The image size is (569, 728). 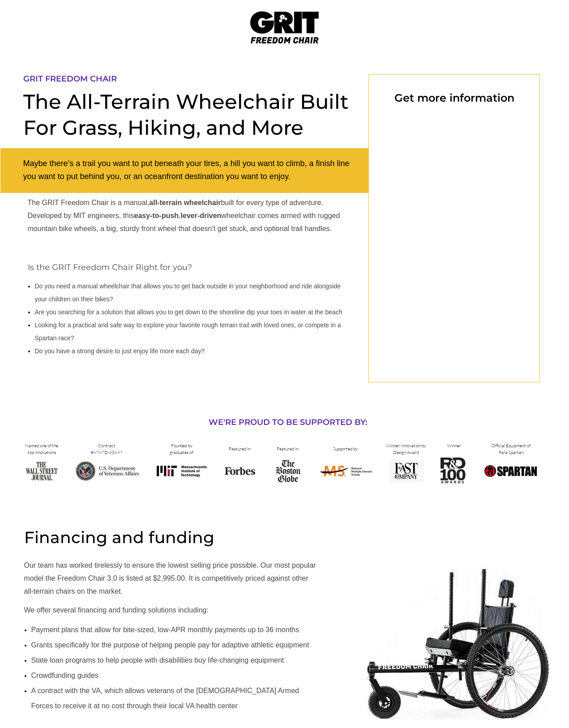 I want to click on span: Crowdfunding guides, so click(x=65, y=675).